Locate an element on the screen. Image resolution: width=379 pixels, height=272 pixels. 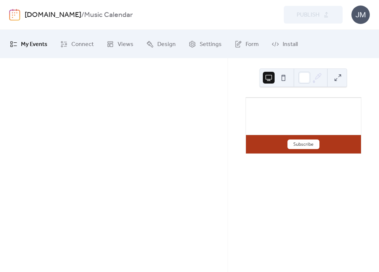
span: My Events is located at coordinates (34, 44).